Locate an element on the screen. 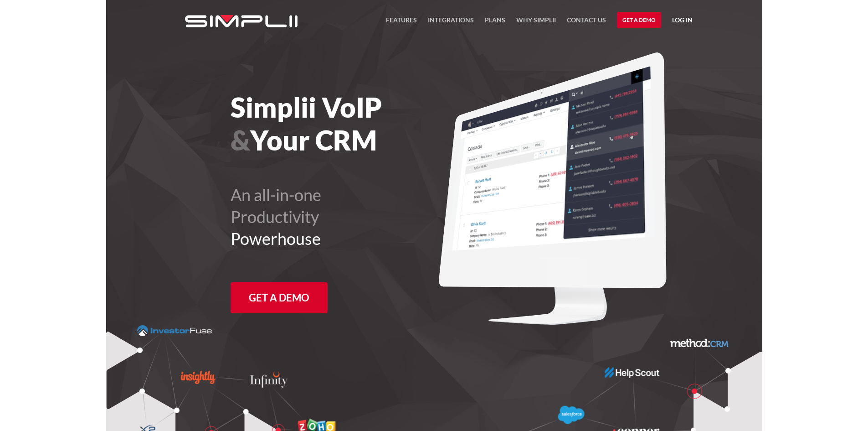  a: Integrations is located at coordinates (451, 22).